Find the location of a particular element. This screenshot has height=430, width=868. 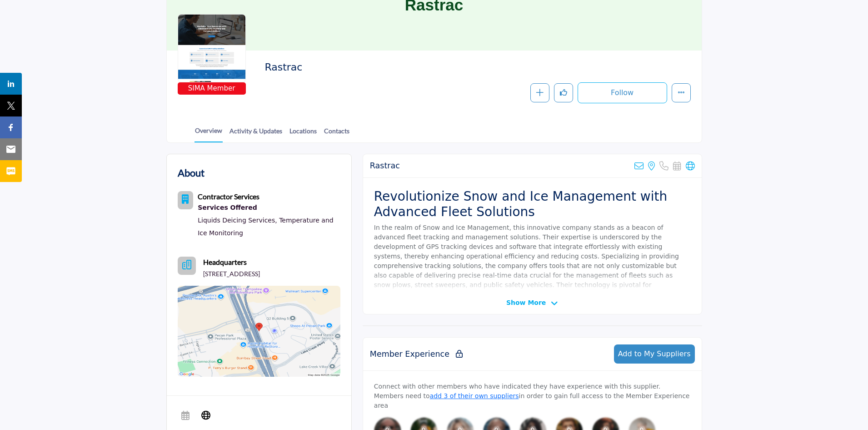

button: Headquarter icon is located at coordinates (187, 266).